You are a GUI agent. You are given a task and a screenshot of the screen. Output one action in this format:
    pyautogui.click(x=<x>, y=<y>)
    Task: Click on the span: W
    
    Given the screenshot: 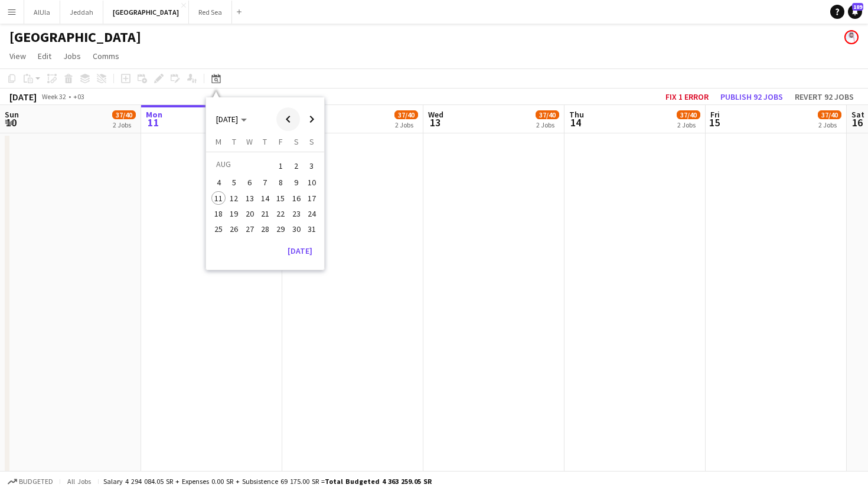 What is the action you would take?
    pyautogui.click(x=249, y=142)
    